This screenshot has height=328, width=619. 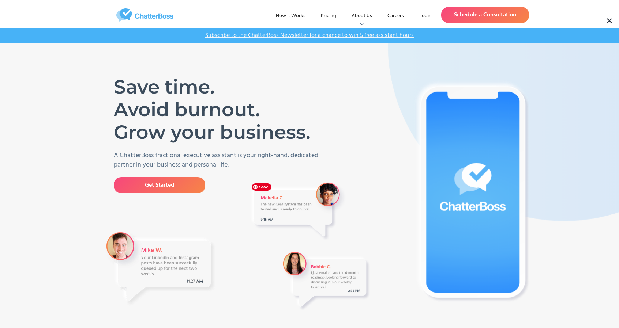 What do you see at coordinates (485, 15) in the screenshot?
I see `a: Schedule a Consultation` at bounding box center [485, 15].